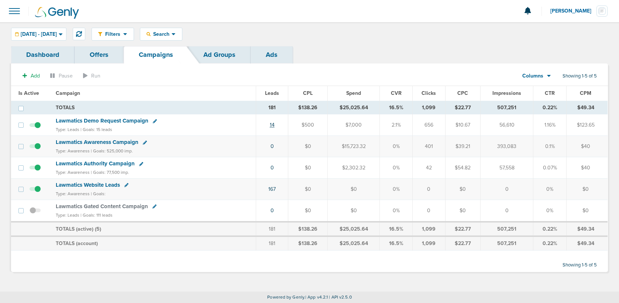  Describe the element at coordinates (110, 172) in the screenshot. I see `small: | Goals: 77,500 imp.` at that location.